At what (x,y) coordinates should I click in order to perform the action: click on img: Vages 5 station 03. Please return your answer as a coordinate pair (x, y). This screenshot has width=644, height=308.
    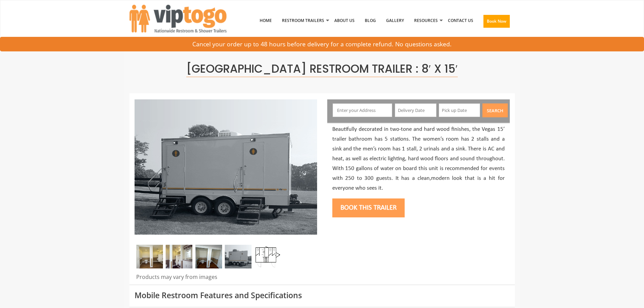
    Looking at the image, I should click on (149, 256).